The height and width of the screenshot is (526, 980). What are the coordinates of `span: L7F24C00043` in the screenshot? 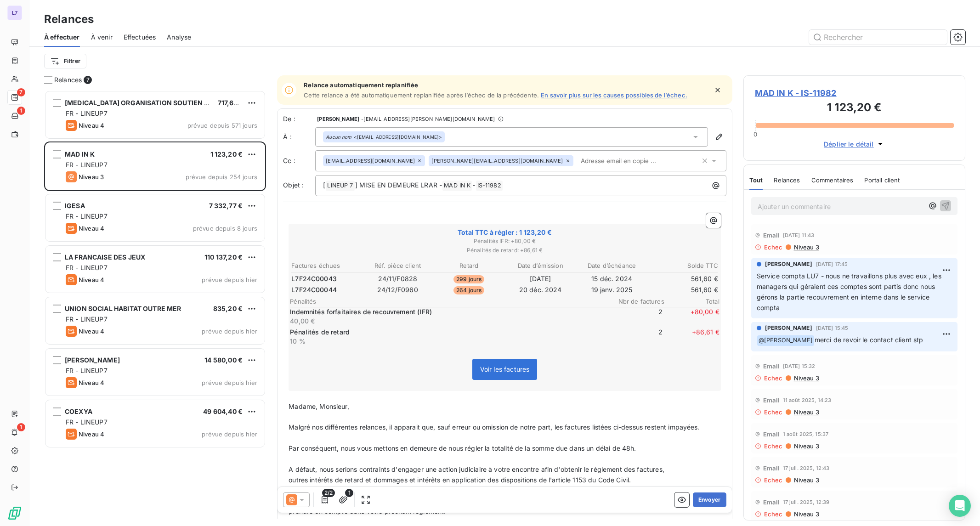 It's located at (314, 279).